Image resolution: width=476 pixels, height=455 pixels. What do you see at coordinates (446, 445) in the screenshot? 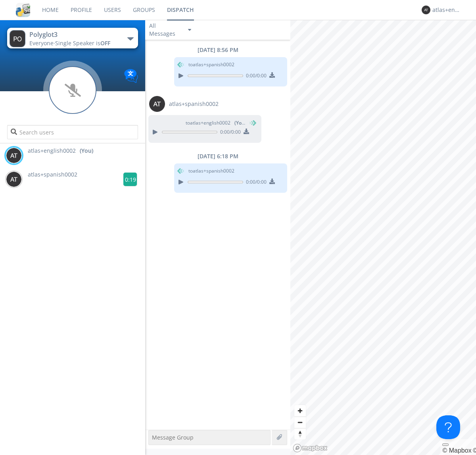
I see `button: Toggle attribution` at bounding box center [446, 445].